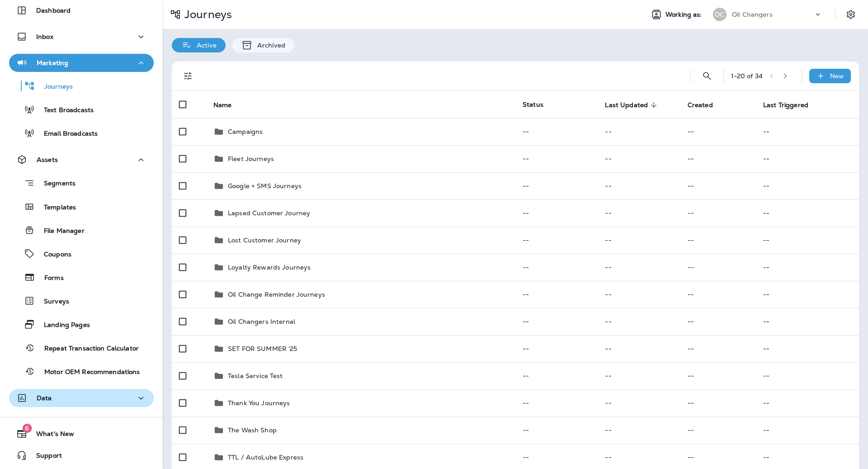 Image resolution: width=868 pixels, height=469 pixels. Describe the element at coordinates (81, 109) in the screenshot. I see `button: Text Broadcasts` at that location.